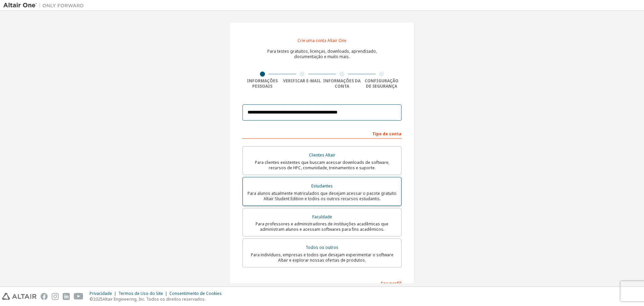 Image resolution: width=644 pixels, height=306 pixels. What do you see at coordinates (79, 296) in the screenshot?
I see `img: youtube.svg` at bounding box center [79, 296].